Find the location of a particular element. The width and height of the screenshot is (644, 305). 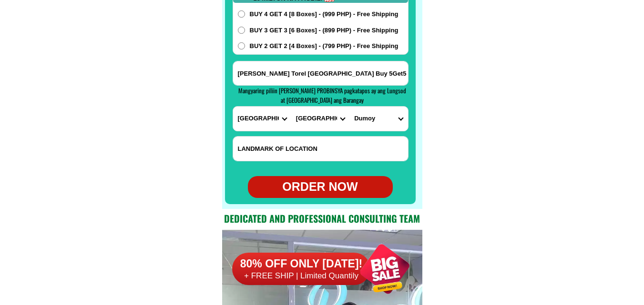

h6: + FREE SHIP | Limited Quantily is located at coordinates (301, 276).